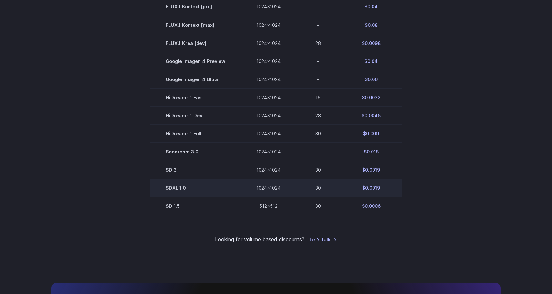 The width and height of the screenshot is (552, 294). I want to click on td: $0.04, so click(371, 61).